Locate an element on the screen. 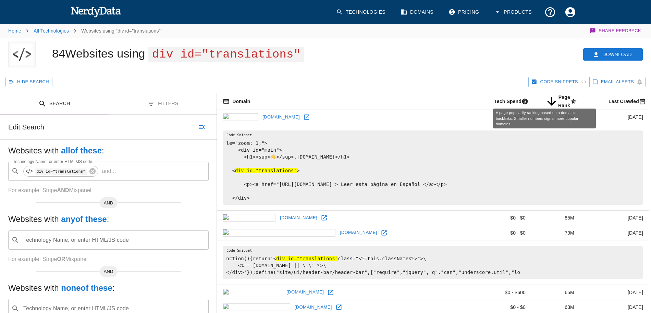 Image resolution: width=651 pixels, height=313 pixels. span: The registered domain name (i.e. "nerdydata.com"). is located at coordinates (236, 101).